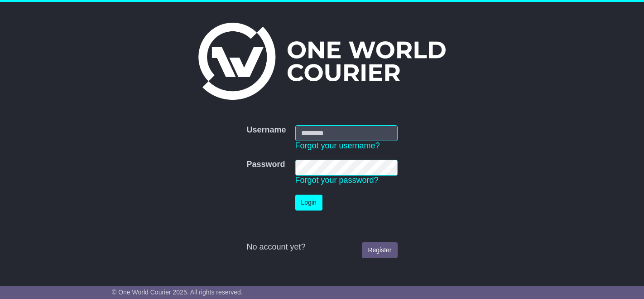 This screenshot has width=644, height=299. Describe the element at coordinates (309, 202) in the screenshot. I see `button: Login` at that location.